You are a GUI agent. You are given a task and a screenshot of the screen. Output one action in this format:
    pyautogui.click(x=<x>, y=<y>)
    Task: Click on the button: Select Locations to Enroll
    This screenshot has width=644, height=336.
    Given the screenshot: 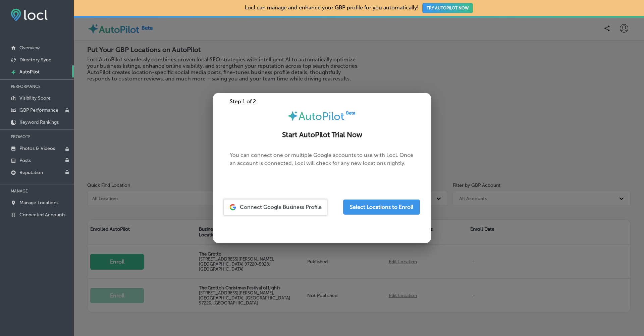 What is the action you would take?
    pyautogui.click(x=382, y=207)
    